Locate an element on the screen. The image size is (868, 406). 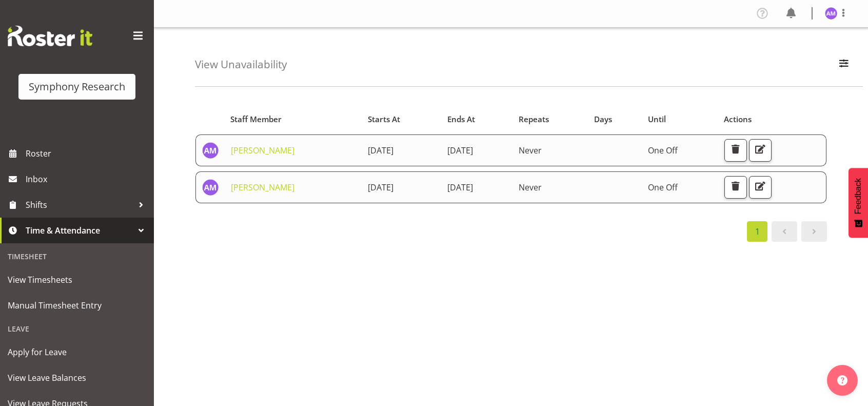
span: Days is located at coordinates (603, 119).